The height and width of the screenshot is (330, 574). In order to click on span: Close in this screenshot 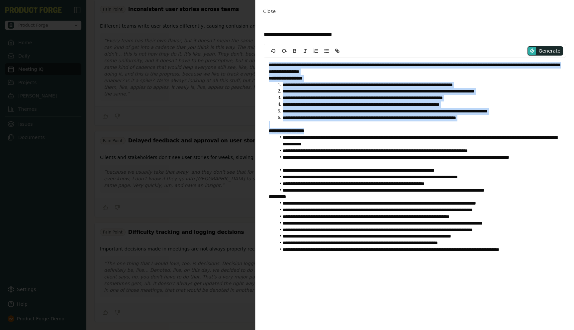, I will do `click(270, 11)`.